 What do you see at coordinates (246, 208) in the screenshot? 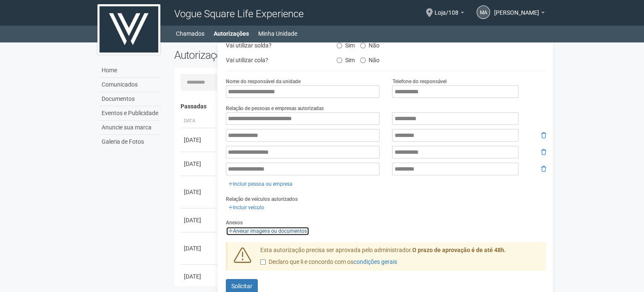
I see `a: Incluir veículo` at bounding box center [246, 208].